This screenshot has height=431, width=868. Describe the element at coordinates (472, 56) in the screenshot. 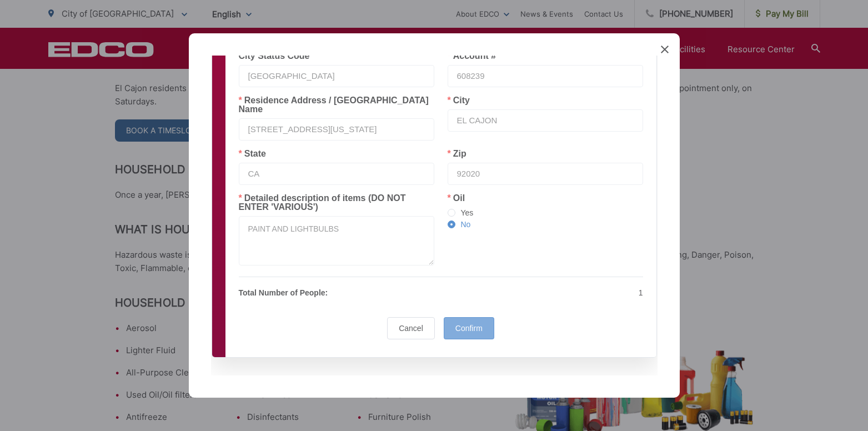

I see `label: Account #` at that location.